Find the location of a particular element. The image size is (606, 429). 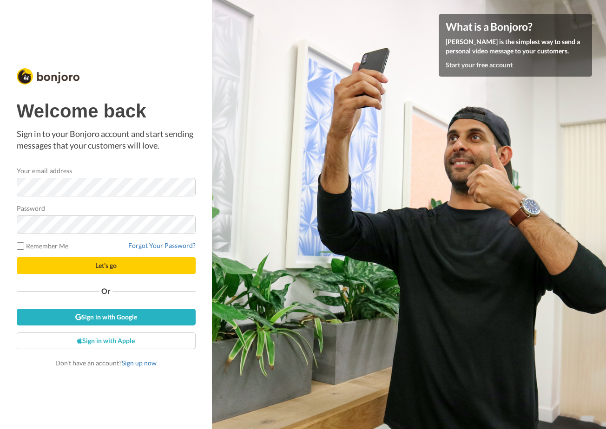

input: Remember Me is located at coordinates (20, 246).